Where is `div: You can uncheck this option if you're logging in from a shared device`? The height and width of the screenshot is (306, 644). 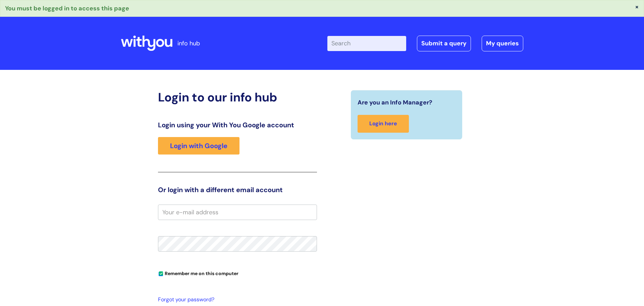
div: You can uncheck this option if you're logging in from a shared device is located at coordinates (237, 273).